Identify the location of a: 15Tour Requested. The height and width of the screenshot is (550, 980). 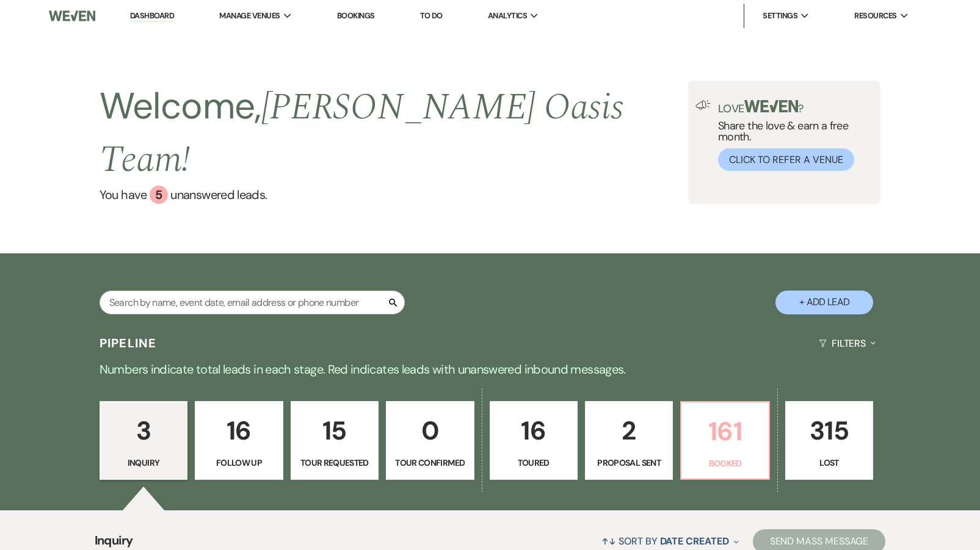
(334, 440).